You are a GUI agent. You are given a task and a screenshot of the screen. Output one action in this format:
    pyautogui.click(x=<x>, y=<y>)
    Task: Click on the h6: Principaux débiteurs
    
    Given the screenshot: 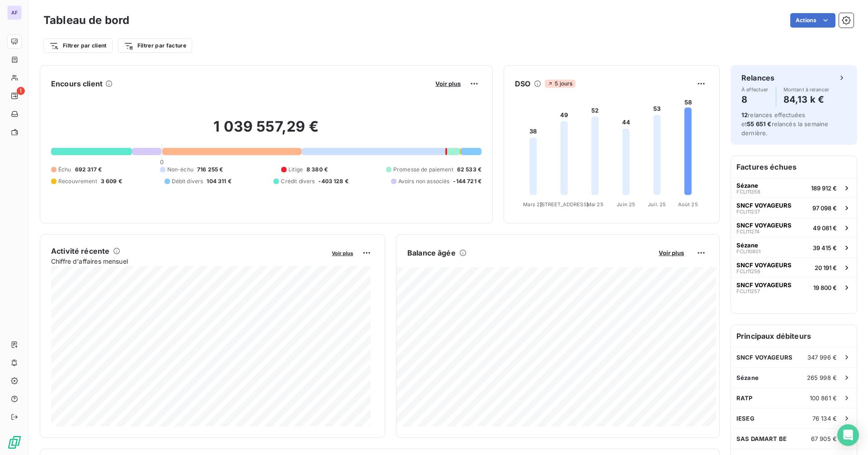 What is the action you would take?
    pyautogui.click(x=794, y=336)
    